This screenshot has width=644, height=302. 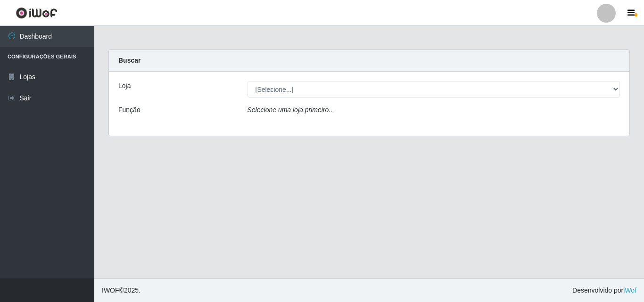 I want to click on span: © 2025 ., so click(x=121, y=291).